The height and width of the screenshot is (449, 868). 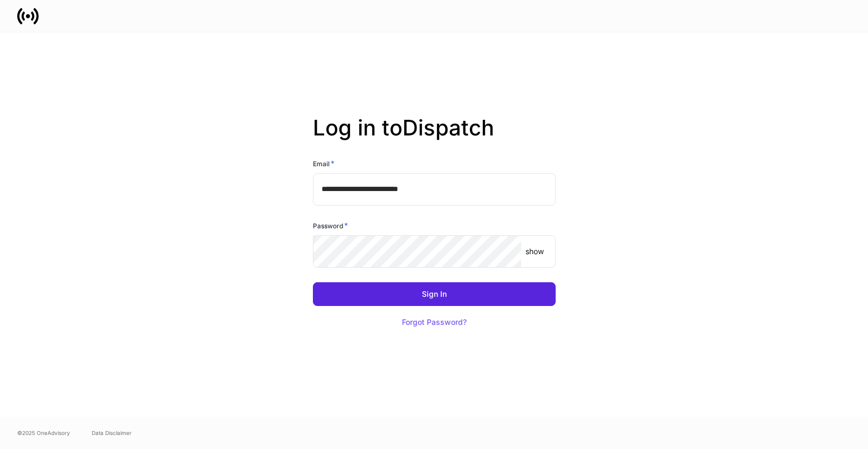 I want to click on h2: Log in to Dispatch, so click(x=434, y=136).